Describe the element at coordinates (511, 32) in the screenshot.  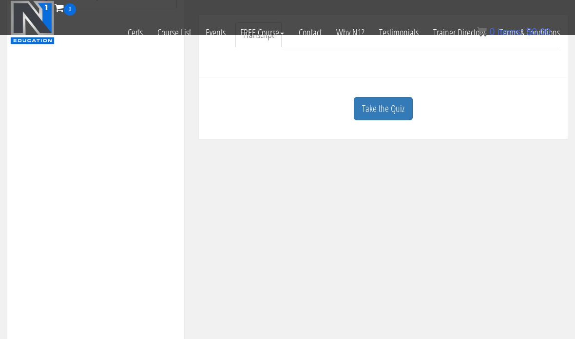
I see `span: items:` at that location.